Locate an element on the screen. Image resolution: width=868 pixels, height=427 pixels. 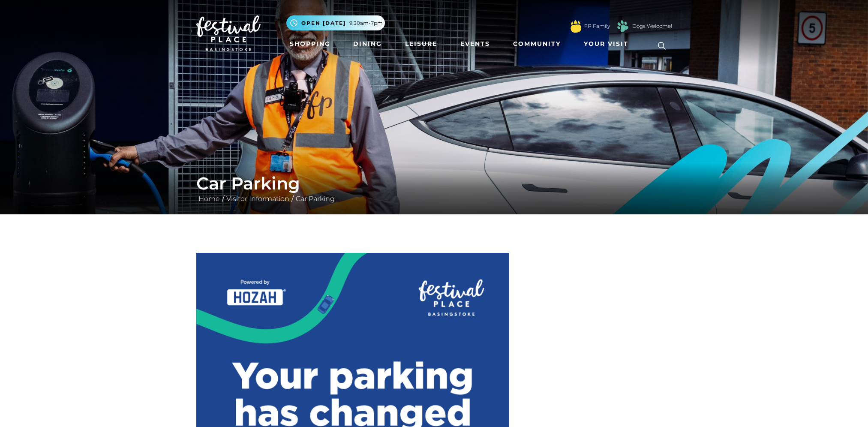
a: Community is located at coordinates (537, 44).